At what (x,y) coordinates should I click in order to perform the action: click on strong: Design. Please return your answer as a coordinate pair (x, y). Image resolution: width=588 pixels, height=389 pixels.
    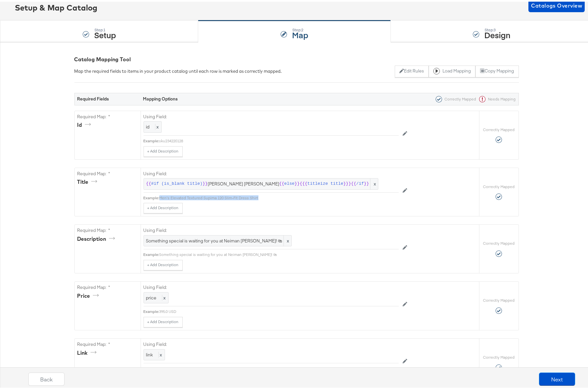
    Looking at the image, I should click on (497, 33).